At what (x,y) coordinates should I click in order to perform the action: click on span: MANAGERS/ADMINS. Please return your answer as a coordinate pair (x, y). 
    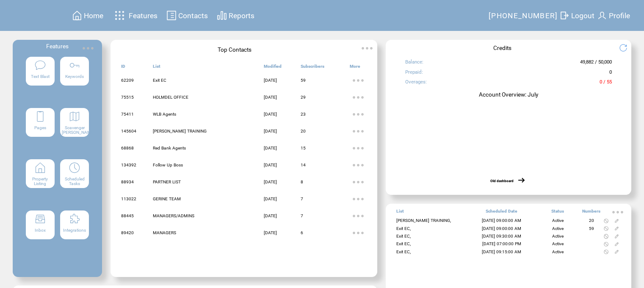
    Looking at the image, I should click on (174, 215).